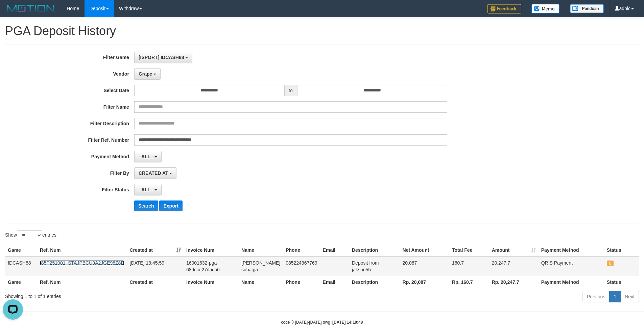  I want to click on td: QRIS Payment, so click(571, 266).